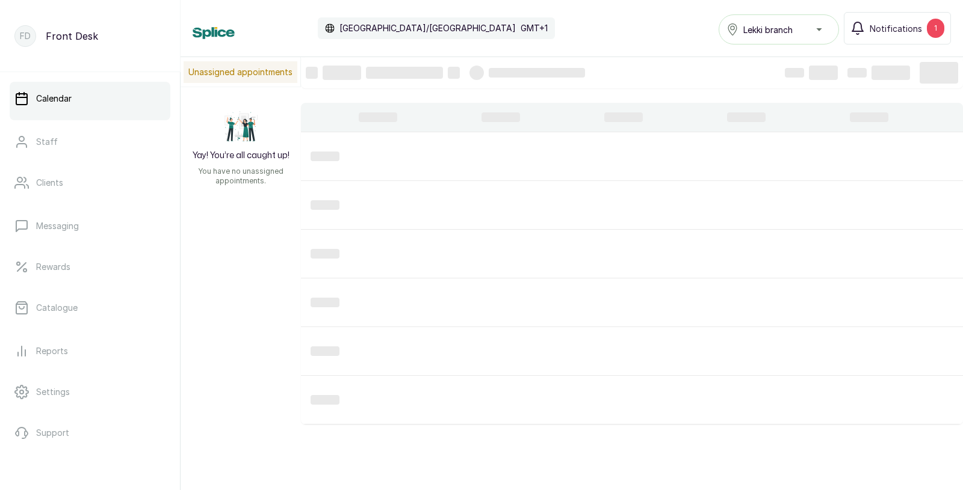 This screenshot has width=963, height=490. I want to click on button: Lekki branch, so click(778, 29).